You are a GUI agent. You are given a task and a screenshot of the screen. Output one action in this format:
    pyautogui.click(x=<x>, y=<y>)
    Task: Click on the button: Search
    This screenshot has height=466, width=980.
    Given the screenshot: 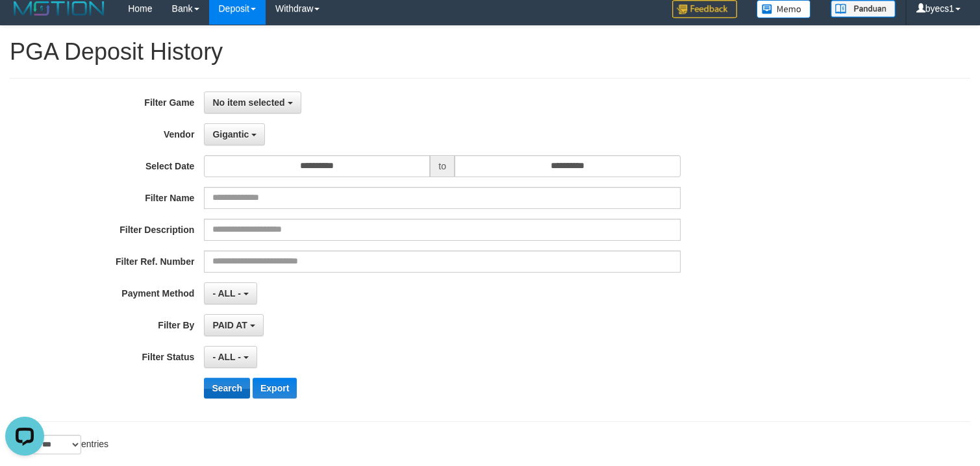 What is the action you would take?
    pyautogui.click(x=226, y=388)
    